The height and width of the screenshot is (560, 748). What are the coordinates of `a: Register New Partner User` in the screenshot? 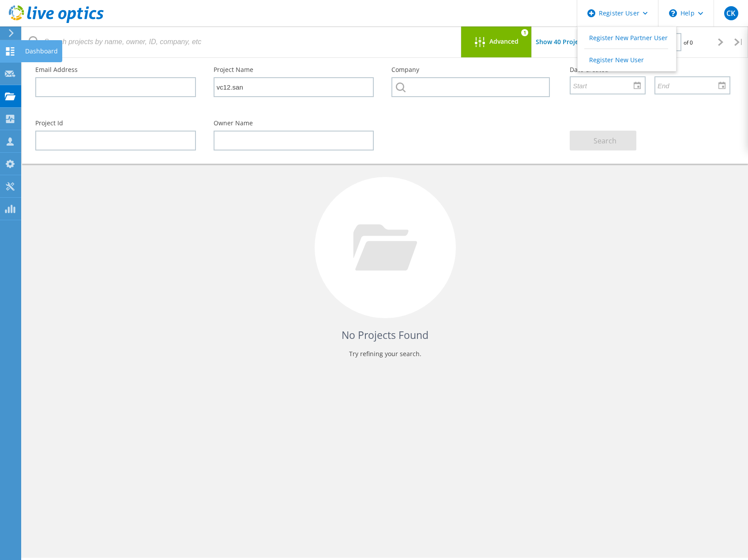 It's located at (626, 37).